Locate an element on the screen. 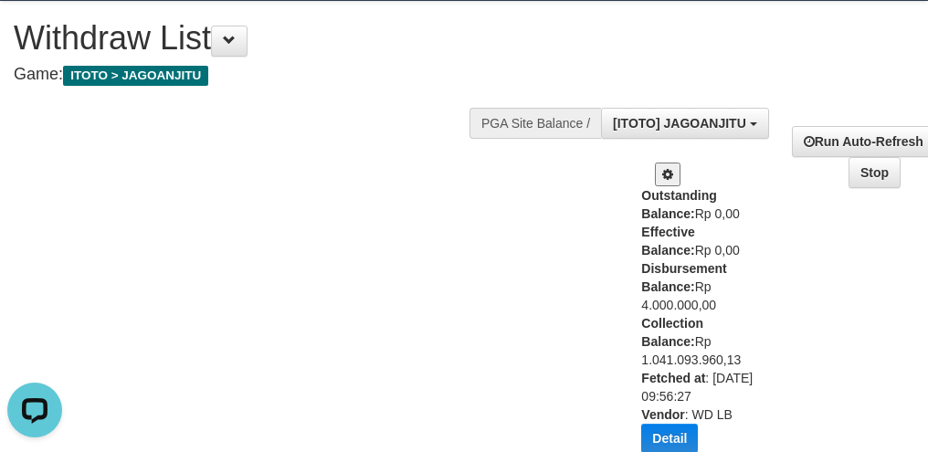  h1: Withdraw List is located at coordinates (307, 38).